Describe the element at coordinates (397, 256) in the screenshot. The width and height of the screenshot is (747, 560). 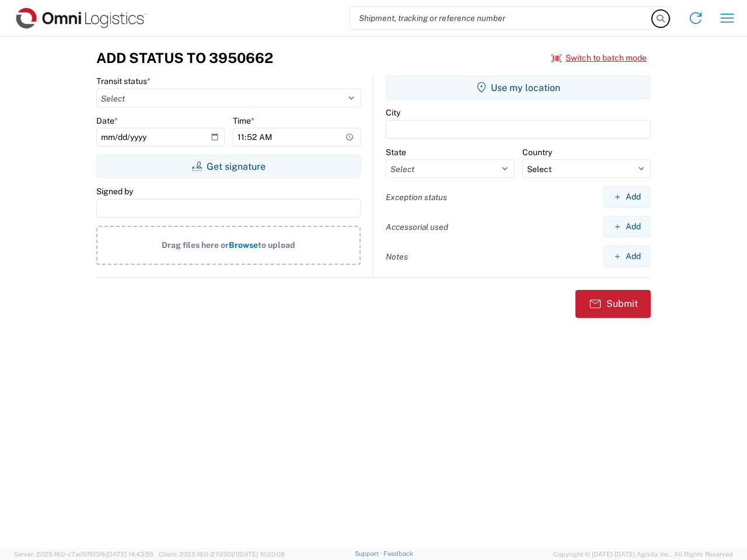
I see `label: Notes` at that location.